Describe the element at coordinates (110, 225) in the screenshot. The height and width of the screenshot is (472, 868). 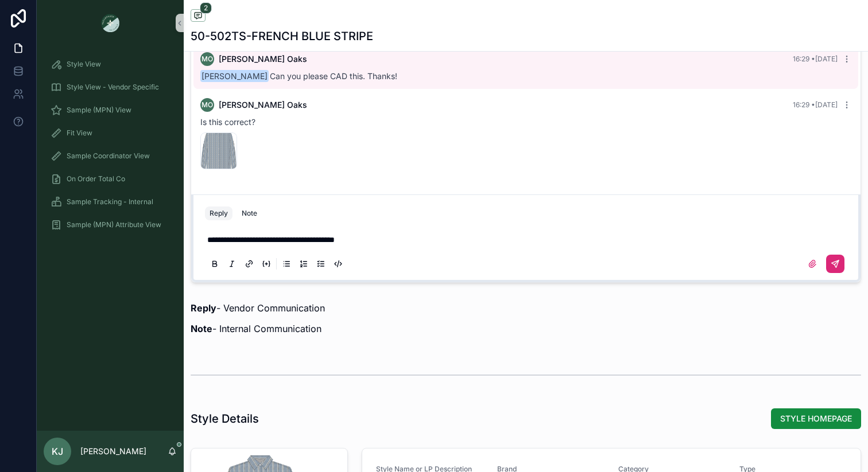
I see `a: Sample (MPN) Attribute View` at that location.